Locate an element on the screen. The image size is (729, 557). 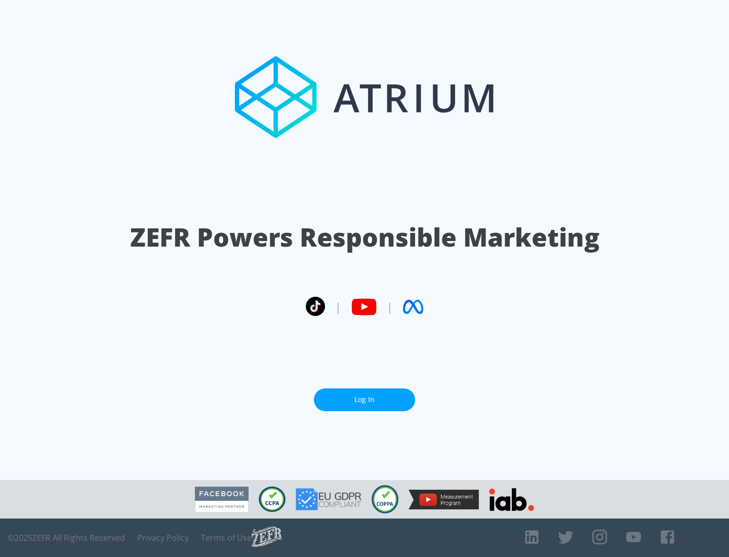
img: GDPR Compliant is located at coordinates (328, 499).